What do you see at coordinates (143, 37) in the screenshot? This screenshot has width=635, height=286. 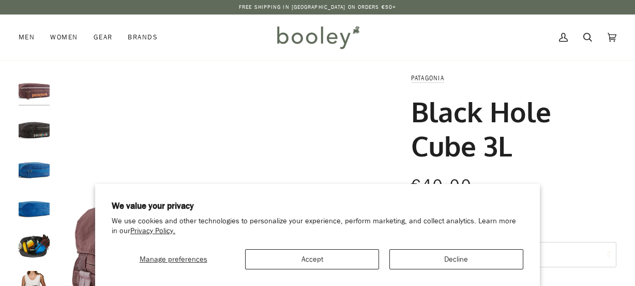 I see `a: Brands` at bounding box center [143, 37].